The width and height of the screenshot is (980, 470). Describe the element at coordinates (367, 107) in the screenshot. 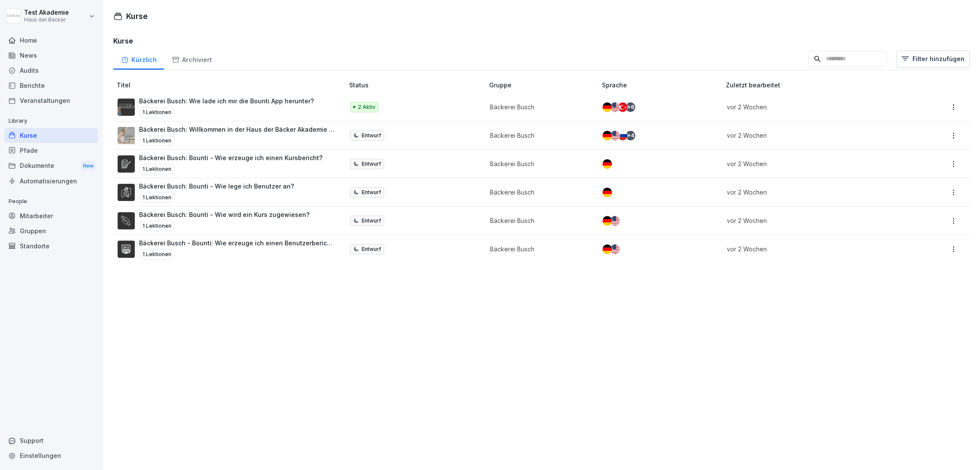

I see `p: 2 Aktiv` at that location.